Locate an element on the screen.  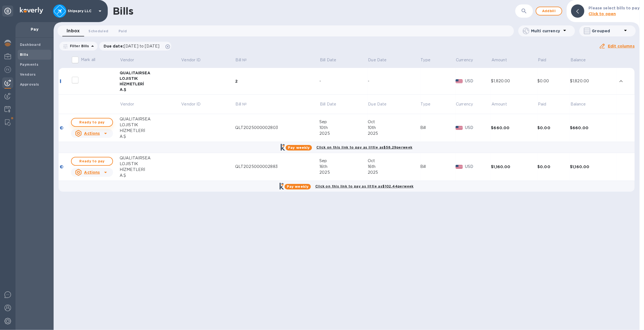
div: Oct is located at coordinates (394, 122).